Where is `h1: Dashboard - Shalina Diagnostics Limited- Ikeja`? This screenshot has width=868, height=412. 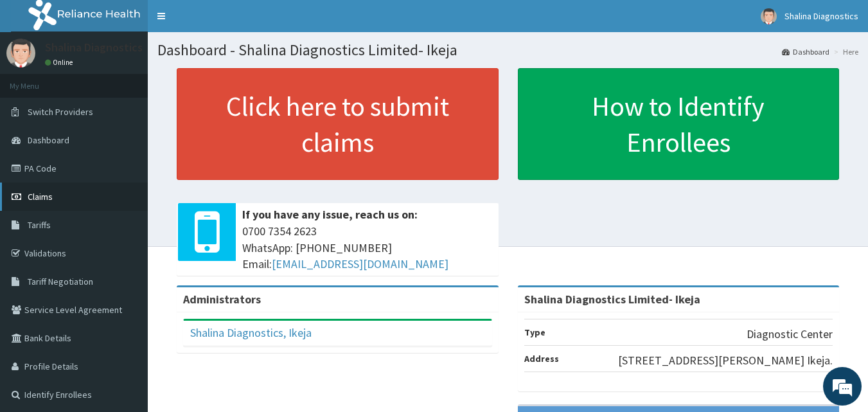 h1: Dashboard - Shalina Diagnostics Limited- Ikeja is located at coordinates (507, 50).